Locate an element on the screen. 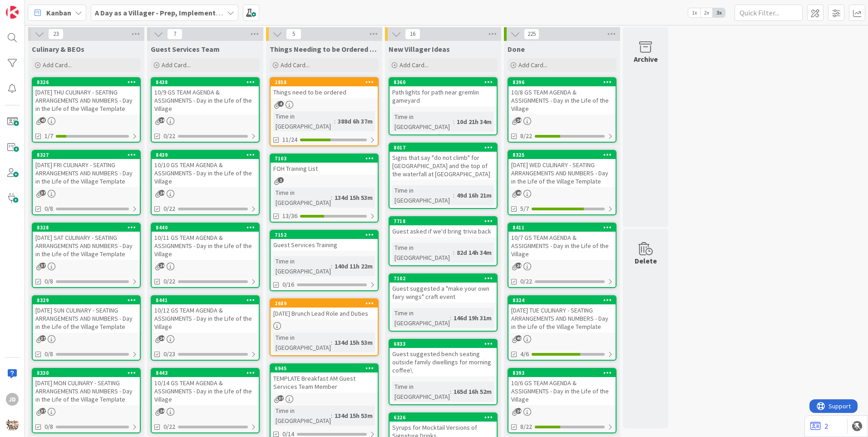 The width and height of the screenshot is (868, 437). div: 6226 is located at coordinates (444, 418).